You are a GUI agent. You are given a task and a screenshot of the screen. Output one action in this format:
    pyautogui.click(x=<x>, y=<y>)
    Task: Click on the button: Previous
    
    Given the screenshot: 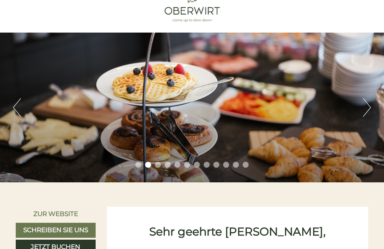 What is the action you would take?
    pyautogui.click(x=17, y=108)
    